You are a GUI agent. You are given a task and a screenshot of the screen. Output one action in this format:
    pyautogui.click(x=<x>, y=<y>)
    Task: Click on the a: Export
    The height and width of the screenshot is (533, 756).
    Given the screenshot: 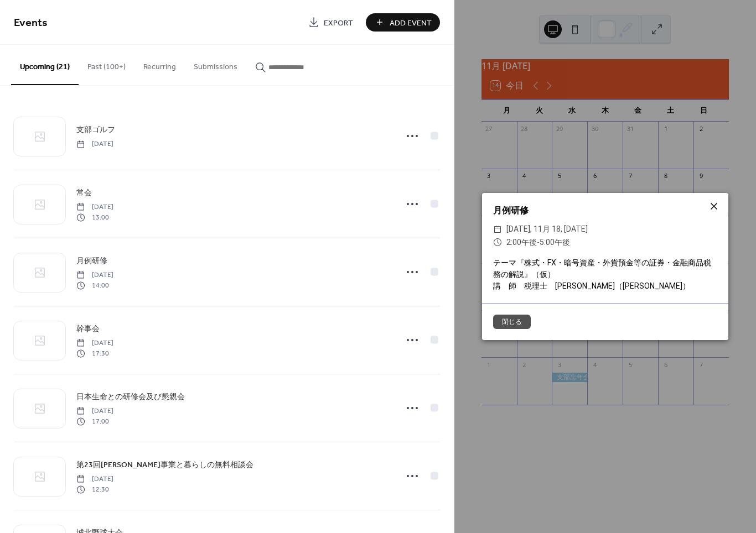 What is the action you would take?
    pyautogui.click(x=330, y=22)
    